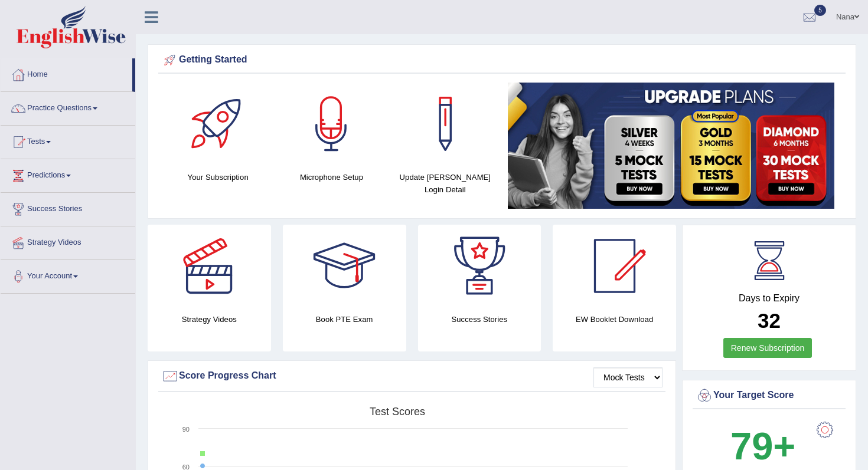 The image size is (868, 470). I want to click on img: small5.jpg, so click(670, 146).